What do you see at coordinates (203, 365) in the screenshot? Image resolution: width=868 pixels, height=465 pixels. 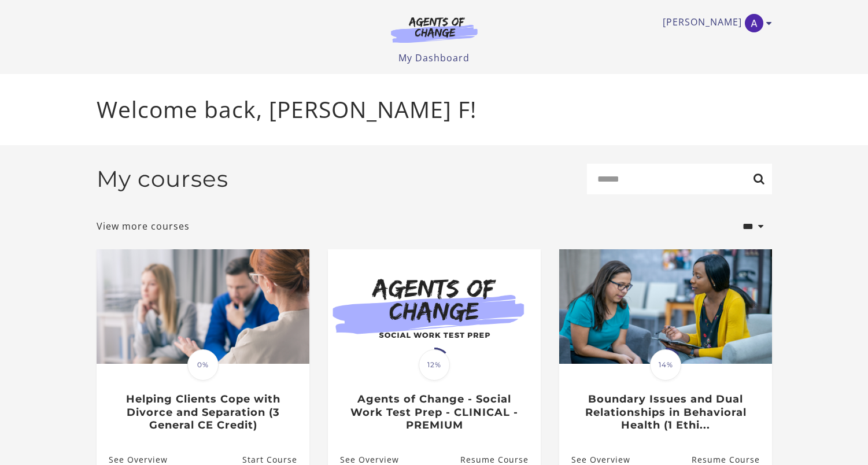 I see `span: 0%` at bounding box center [203, 365].